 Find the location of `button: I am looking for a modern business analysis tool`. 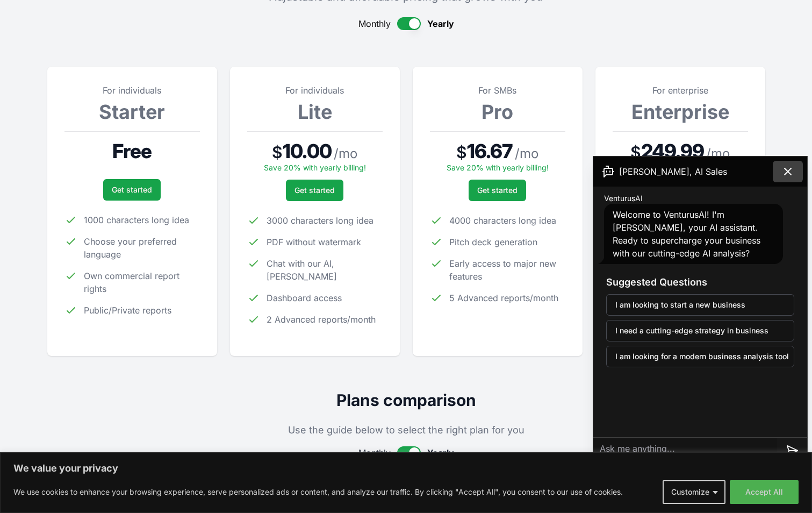

button: I am looking for a modern business analysis tool is located at coordinates (700, 356).